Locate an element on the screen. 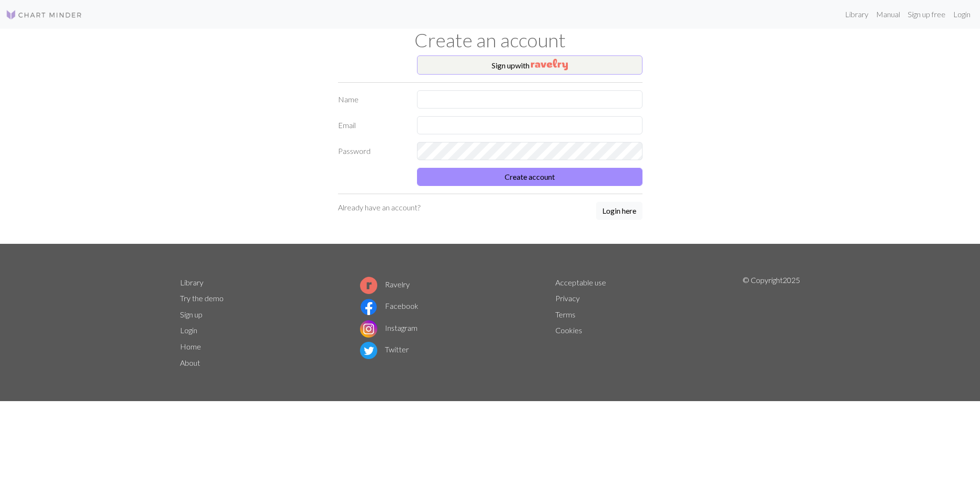 This screenshot has height=480, width=980. a: Instagram is located at coordinates (388, 328).